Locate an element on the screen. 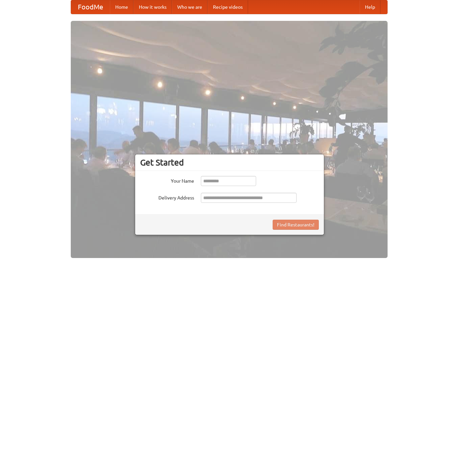 This screenshot has height=476, width=458. button: Find Restaurants! is located at coordinates (295, 225).